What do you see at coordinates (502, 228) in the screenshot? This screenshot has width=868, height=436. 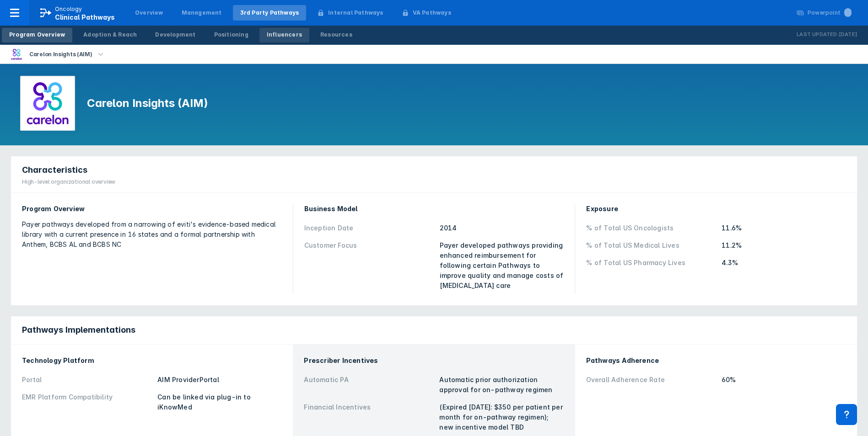 I see `div: 2014` at bounding box center [502, 228].